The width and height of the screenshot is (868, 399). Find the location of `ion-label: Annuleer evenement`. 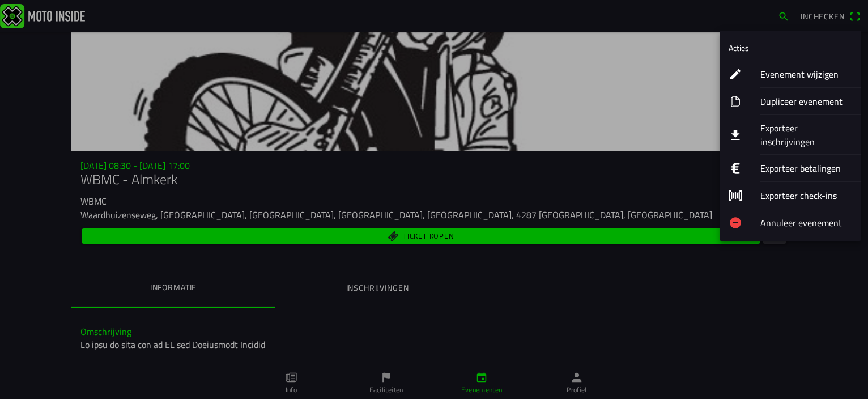

ion-label: Annuleer evenement is located at coordinates (806, 222).